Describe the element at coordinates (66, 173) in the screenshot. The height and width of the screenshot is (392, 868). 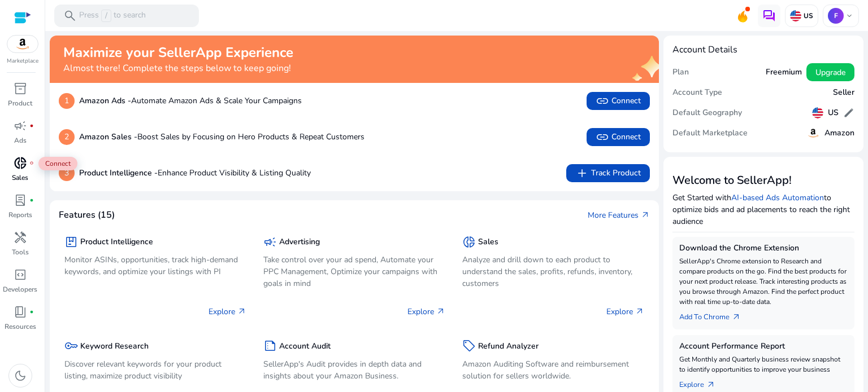
I see `p: 3` at that location.